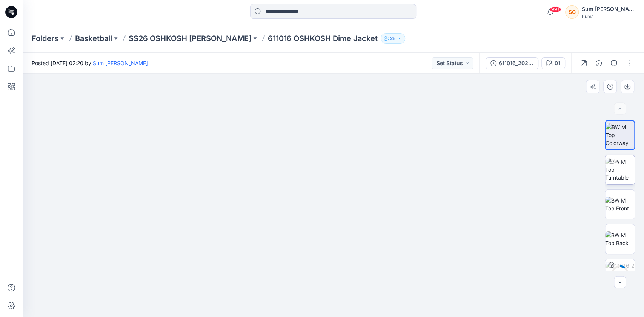 This screenshot has width=644, height=317. Describe the element at coordinates (555, 9) in the screenshot. I see `span: 99+` at that location.